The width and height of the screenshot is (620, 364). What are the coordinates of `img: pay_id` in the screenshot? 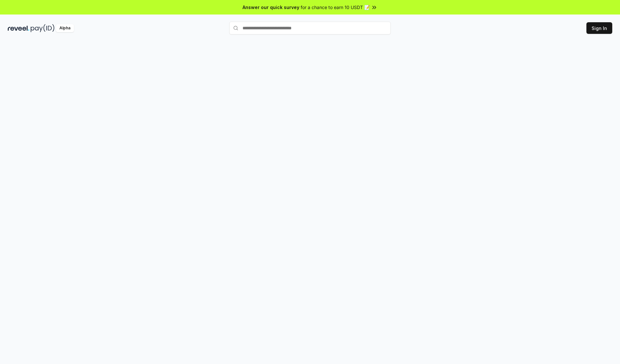 It's located at (43, 28).